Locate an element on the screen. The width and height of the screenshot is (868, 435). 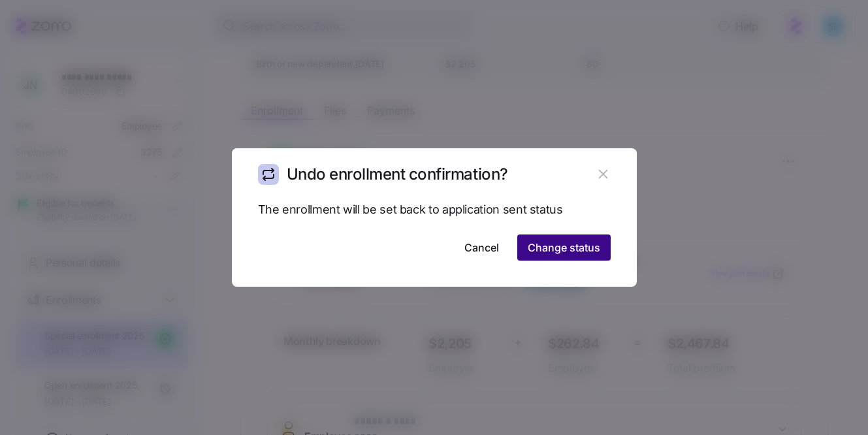
button: Cancel is located at coordinates (481, 248).